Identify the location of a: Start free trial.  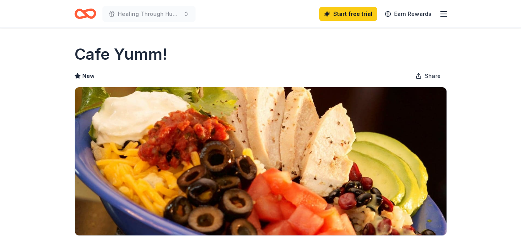
(348, 14).